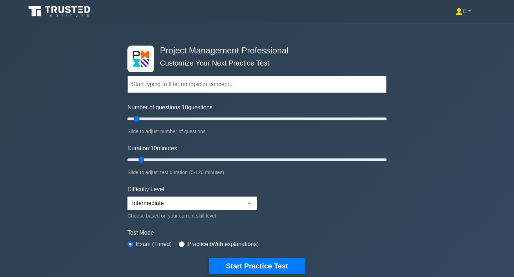 The height and width of the screenshot is (277, 514). I want to click on input: Start typing to filter on topic or concept..., so click(257, 85).